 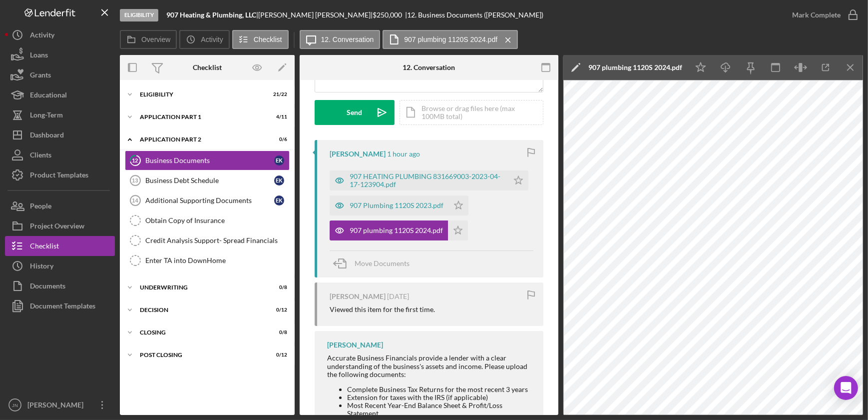 What do you see at coordinates (210, 160) in the screenshot?
I see `div: Business Documents` at bounding box center [210, 160].